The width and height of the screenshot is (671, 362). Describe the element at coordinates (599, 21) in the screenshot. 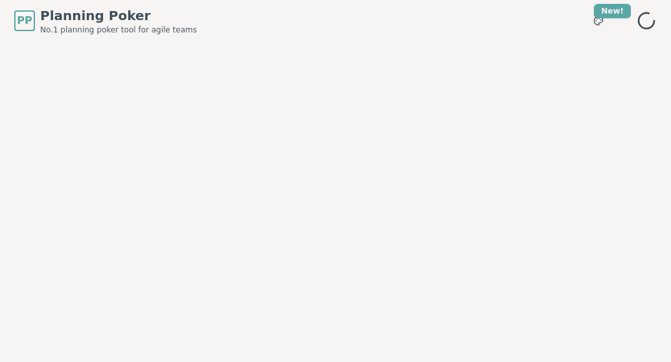

I see `button: New!` at that location.